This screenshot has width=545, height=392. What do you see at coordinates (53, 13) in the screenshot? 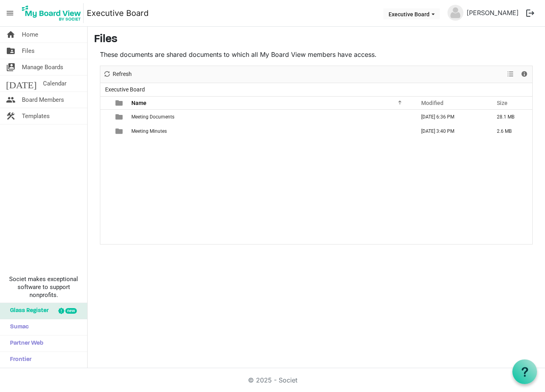
I see `a: My Board View Logo` at bounding box center [53, 13].